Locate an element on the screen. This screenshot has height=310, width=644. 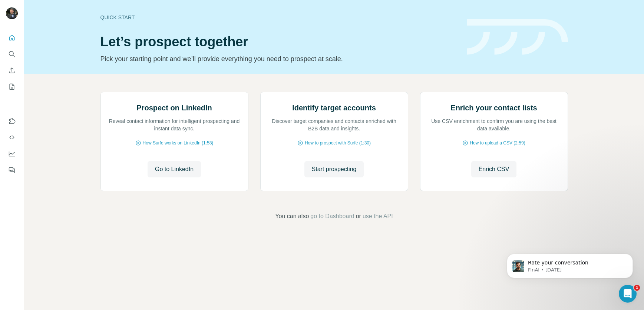
span: Enrich CSV is located at coordinates (494, 170).